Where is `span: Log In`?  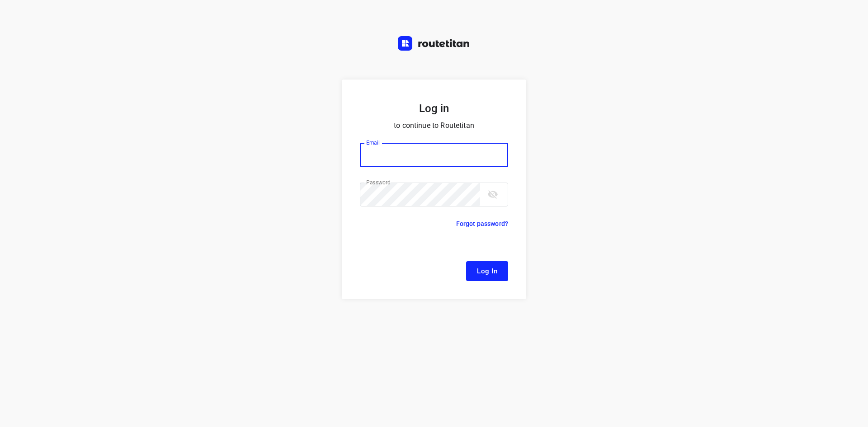
span: Log In is located at coordinates (487, 271).